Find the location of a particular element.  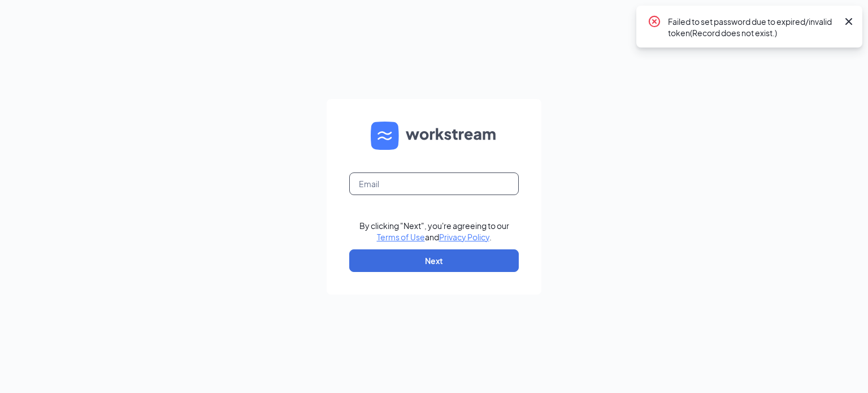

div: Failed to set password due to expired/invalid token(Record does not exist.) is located at coordinates (753, 26).